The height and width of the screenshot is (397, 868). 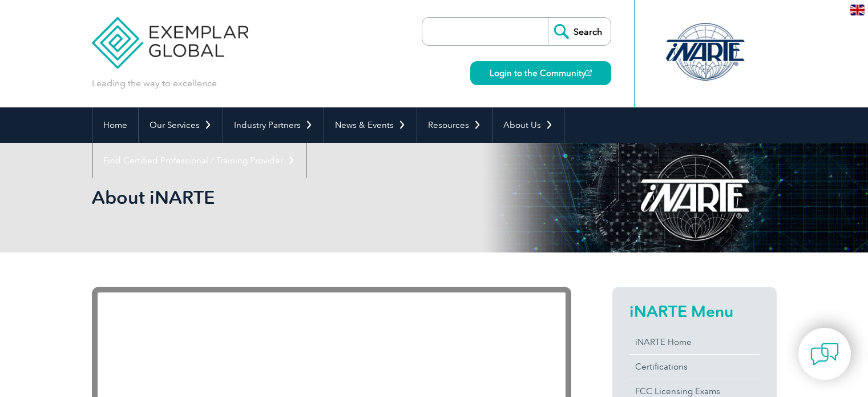 What do you see at coordinates (199, 160) in the screenshot?
I see `a: Find Certified Professional / Training Provider` at bounding box center [199, 160].